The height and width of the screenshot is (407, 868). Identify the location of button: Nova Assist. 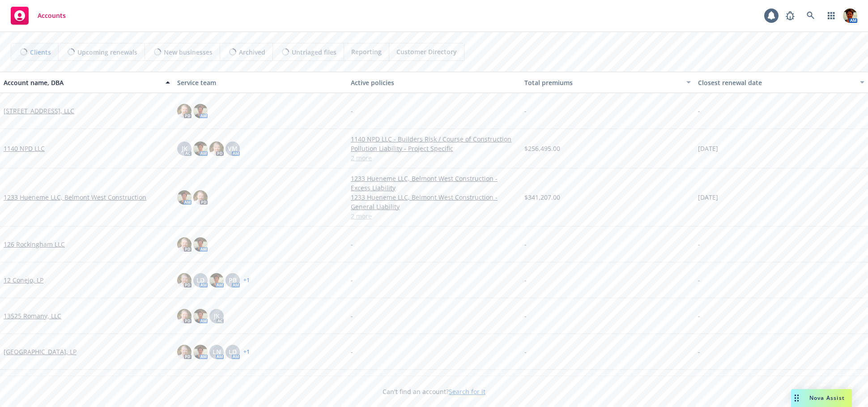
(822, 398).